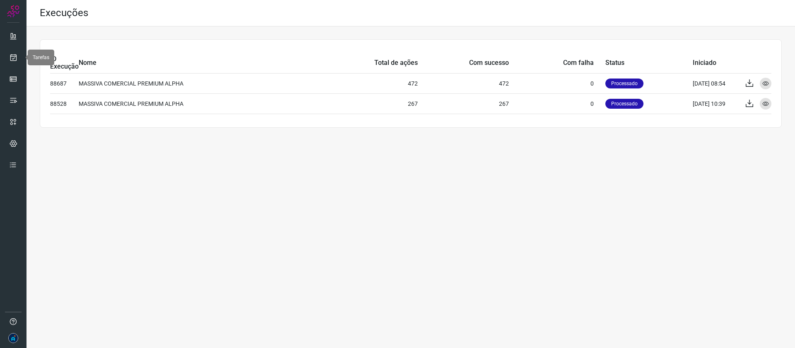 The image size is (795, 348). What do you see at coordinates (649, 63) in the screenshot?
I see `td: Status` at bounding box center [649, 63].